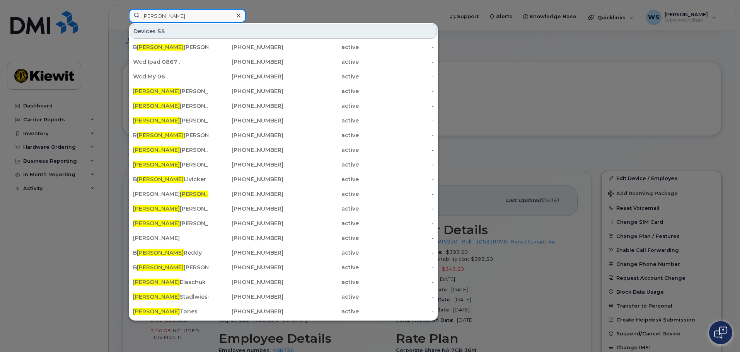 This screenshot has width=740, height=352. What do you see at coordinates (161, 31) in the screenshot?
I see `span: 55` at bounding box center [161, 31].